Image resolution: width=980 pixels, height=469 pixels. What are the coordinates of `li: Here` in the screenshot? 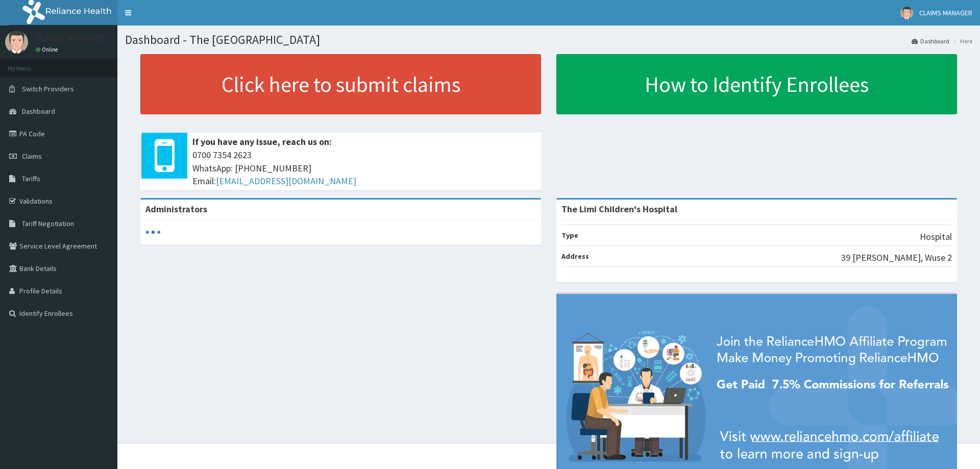 It's located at (961, 41).